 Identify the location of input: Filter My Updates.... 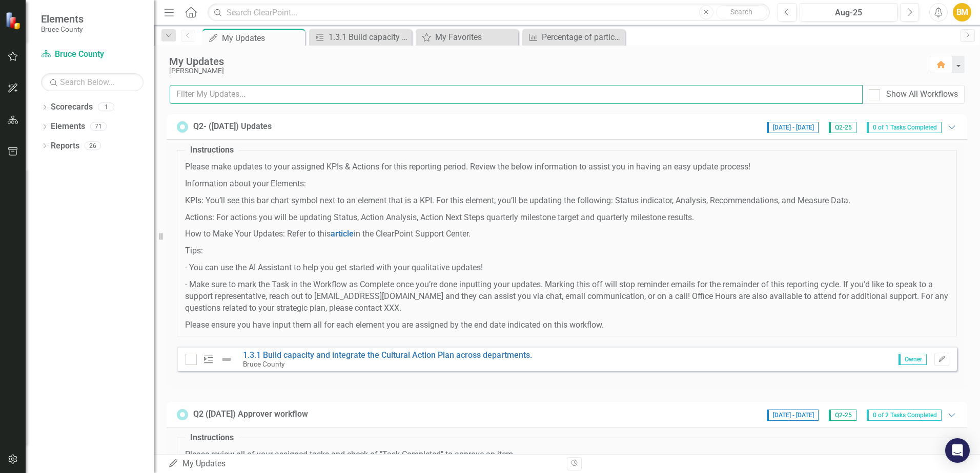
(516, 94).